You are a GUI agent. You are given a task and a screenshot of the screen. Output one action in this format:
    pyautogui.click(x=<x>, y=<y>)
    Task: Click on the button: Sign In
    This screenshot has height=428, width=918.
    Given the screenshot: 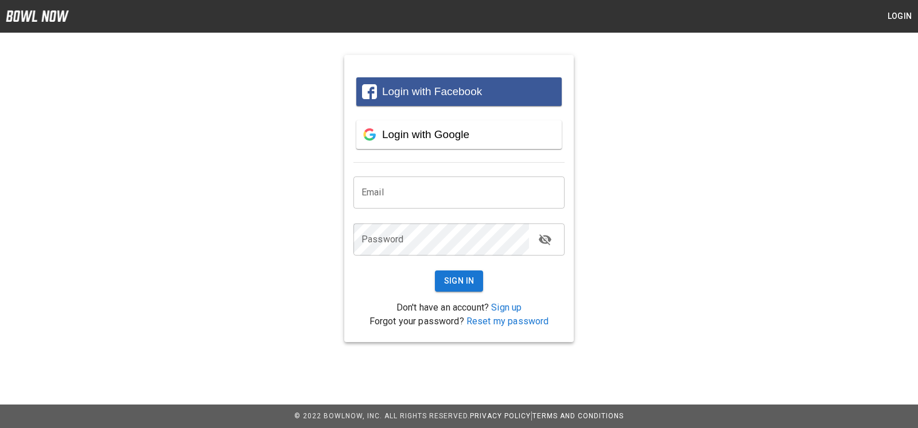 What is the action you would take?
    pyautogui.click(x=459, y=281)
    